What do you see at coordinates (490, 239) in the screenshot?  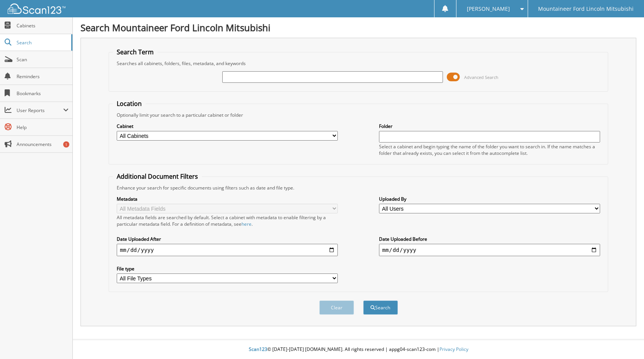 I see `label: Date Uploaded Before` at bounding box center [490, 239].